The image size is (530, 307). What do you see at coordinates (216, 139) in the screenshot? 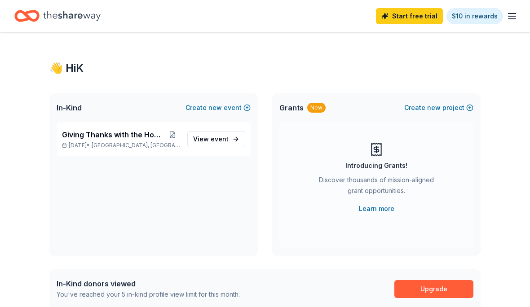
I see `a: View event` at bounding box center [216, 139].